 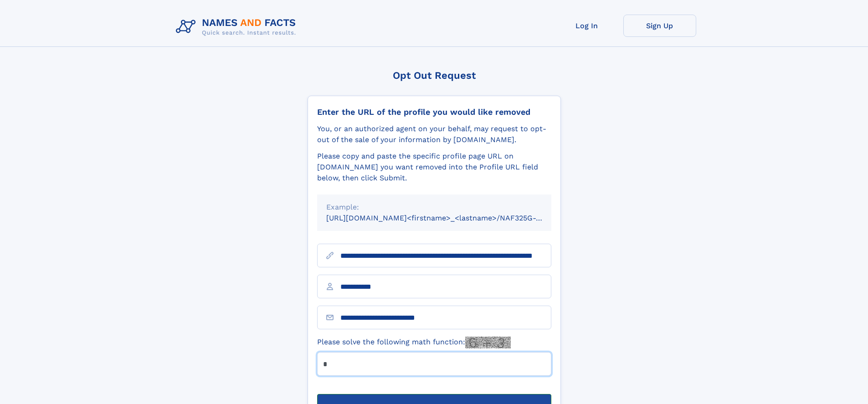 I want to click on div: Example:, so click(x=434, y=208).